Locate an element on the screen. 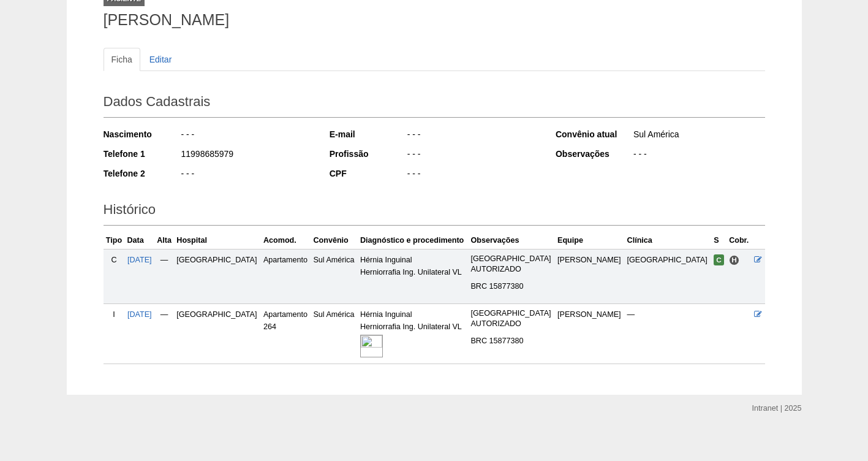  h2: Dados Cadastrais is located at coordinates (434, 103).